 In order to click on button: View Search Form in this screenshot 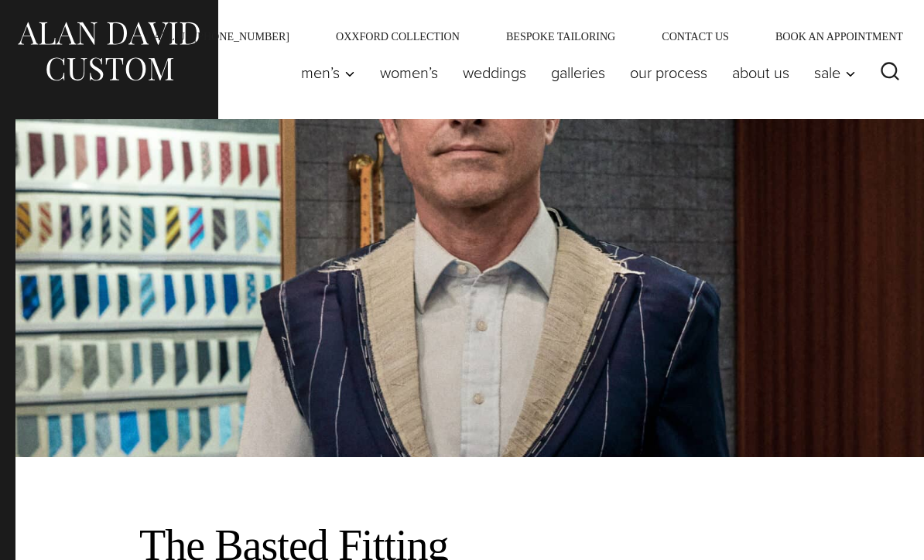, I will do `click(890, 72)`.